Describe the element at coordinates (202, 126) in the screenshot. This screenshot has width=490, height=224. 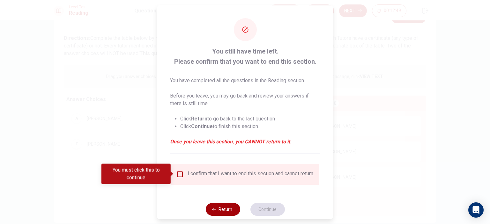
I see `strong: Continue` at that location.